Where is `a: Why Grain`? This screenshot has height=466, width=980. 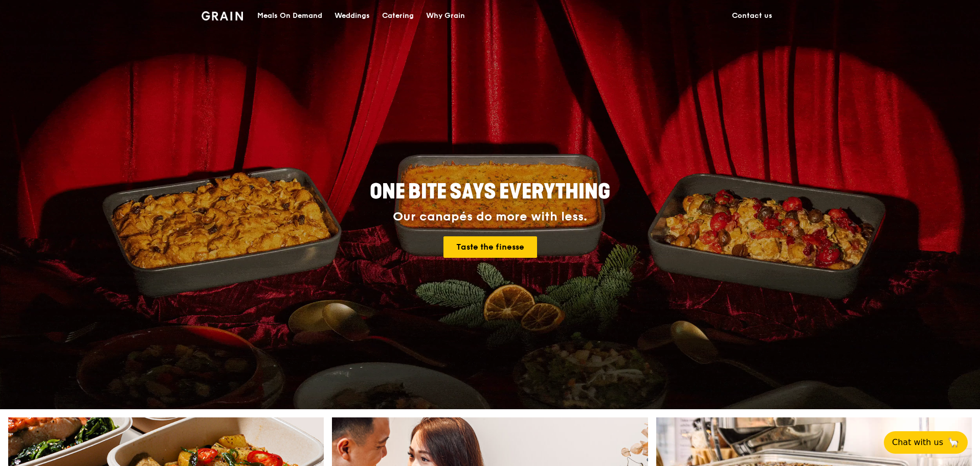
a: Why Grain is located at coordinates (445, 16).